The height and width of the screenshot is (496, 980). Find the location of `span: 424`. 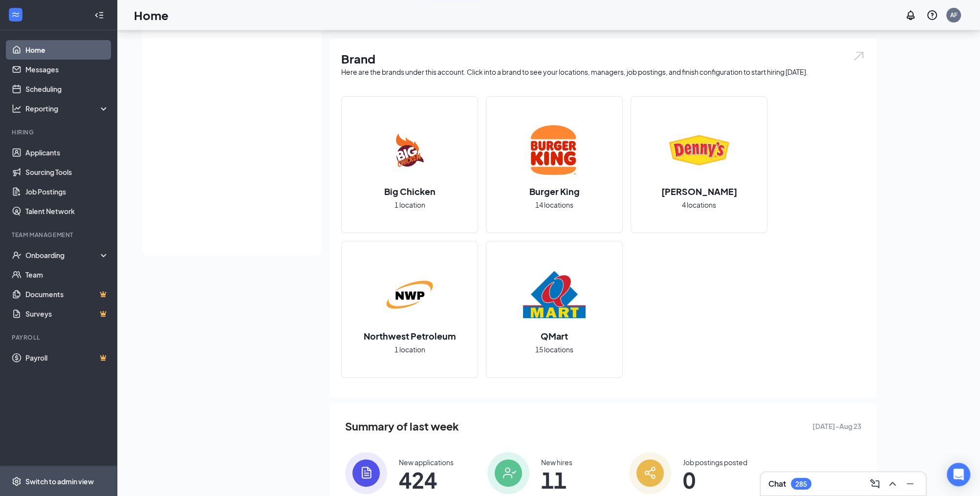

span: 424 is located at coordinates (426, 480).